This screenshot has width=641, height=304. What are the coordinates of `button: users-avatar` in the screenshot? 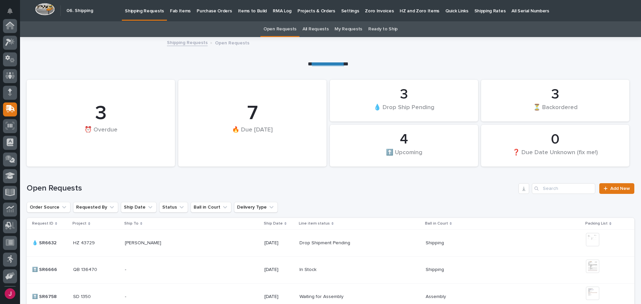 It's located at (10, 294).